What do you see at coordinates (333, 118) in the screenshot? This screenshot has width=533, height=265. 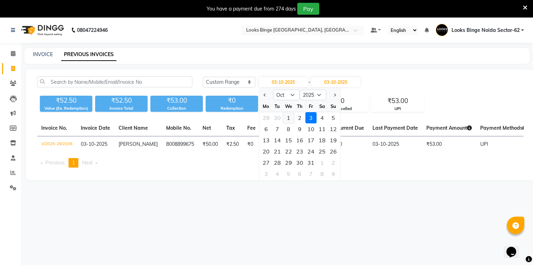 I see `div: Sunday, October 5, 2025` at bounding box center [333, 118].